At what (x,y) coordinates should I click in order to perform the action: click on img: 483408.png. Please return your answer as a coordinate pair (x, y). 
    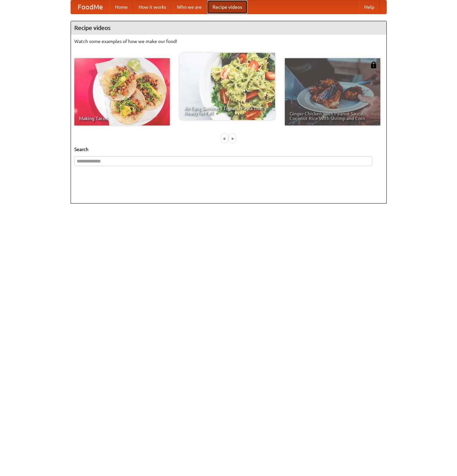
    Looking at the image, I should click on (374, 65).